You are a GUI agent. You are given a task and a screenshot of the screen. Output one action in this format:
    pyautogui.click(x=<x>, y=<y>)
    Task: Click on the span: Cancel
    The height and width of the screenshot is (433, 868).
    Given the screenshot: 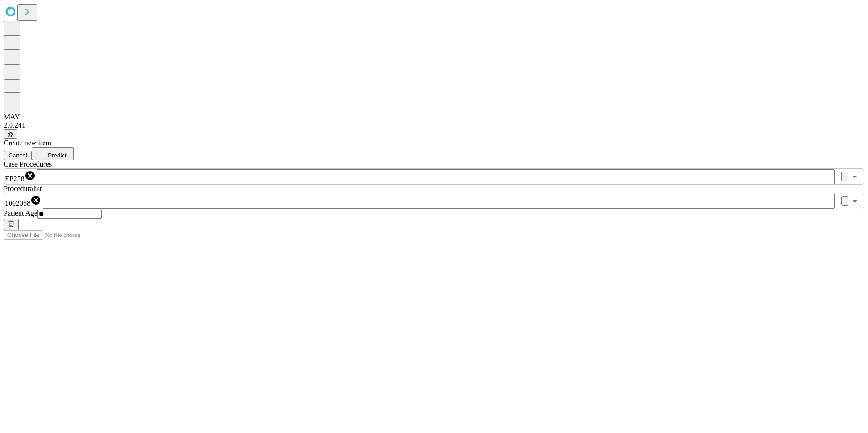 What is the action you would take?
    pyautogui.click(x=18, y=155)
    